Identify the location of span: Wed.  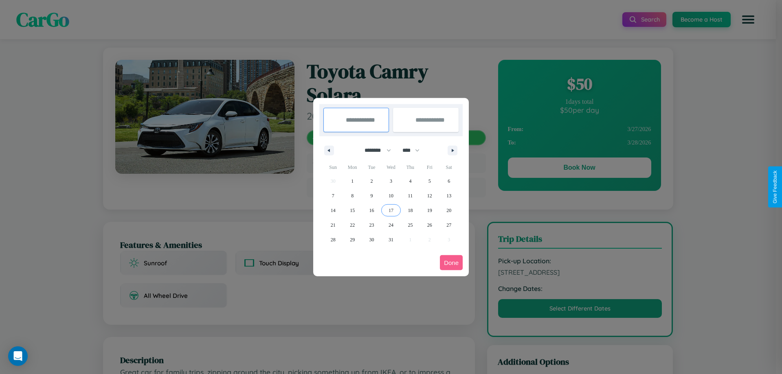
(391, 167).